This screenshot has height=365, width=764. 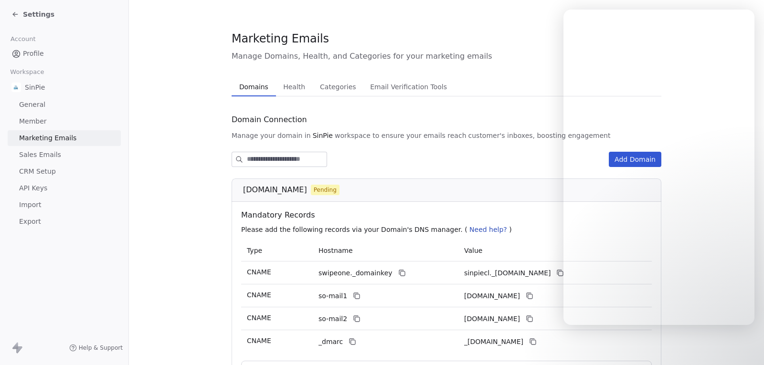 I want to click on a: API Keys, so click(x=64, y=188).